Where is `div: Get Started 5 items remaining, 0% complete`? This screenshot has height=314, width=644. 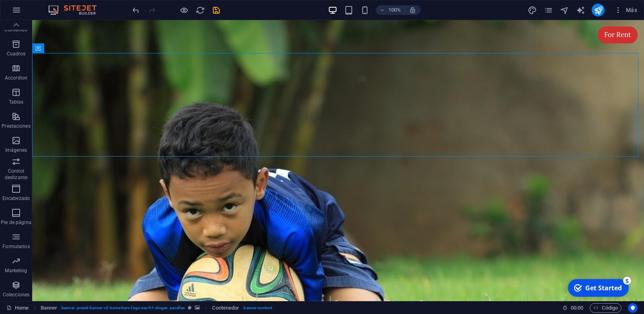 div: Get Started 5 items remaining, 0% complete is located at coordinates (35, 12).